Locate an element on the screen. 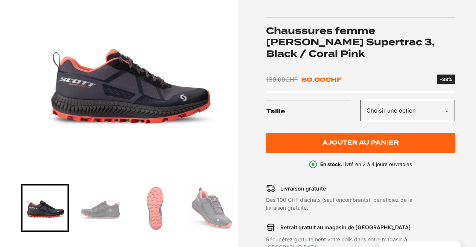  b: En stock. is located at coordinates (331, 164).